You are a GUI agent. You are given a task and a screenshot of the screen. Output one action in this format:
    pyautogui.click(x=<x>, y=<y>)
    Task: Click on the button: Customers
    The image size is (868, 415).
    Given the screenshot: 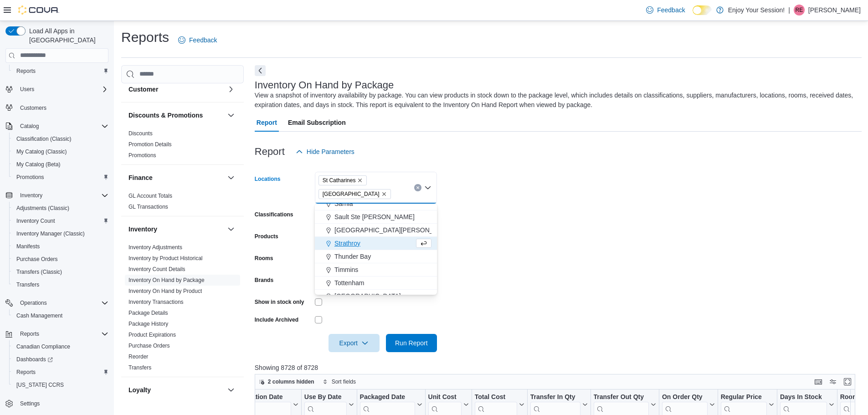 What is the action you would take?
    pyautogui.click(x=57, y=108)
    